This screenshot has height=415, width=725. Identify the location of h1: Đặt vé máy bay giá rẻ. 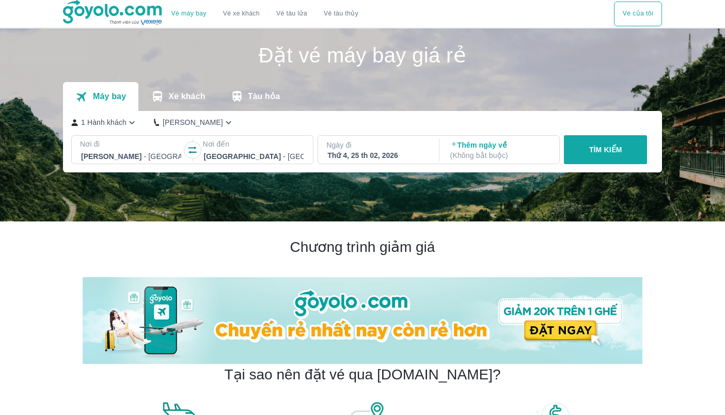
(362, 55).